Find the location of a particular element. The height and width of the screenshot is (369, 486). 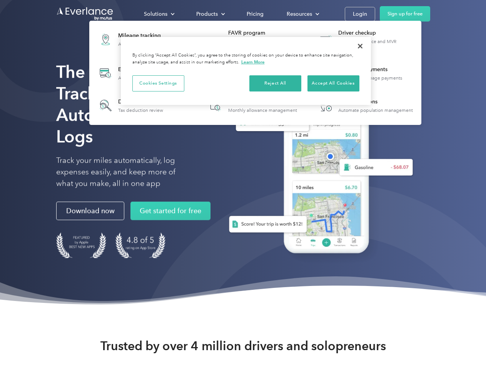

a: Login is located at coordinates (359, 14).